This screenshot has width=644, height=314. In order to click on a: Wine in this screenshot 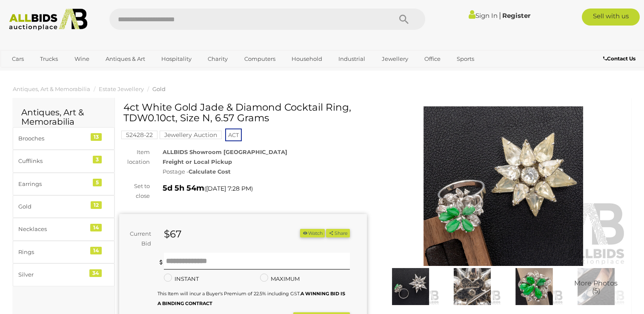, I will do `click(82, 58)`.